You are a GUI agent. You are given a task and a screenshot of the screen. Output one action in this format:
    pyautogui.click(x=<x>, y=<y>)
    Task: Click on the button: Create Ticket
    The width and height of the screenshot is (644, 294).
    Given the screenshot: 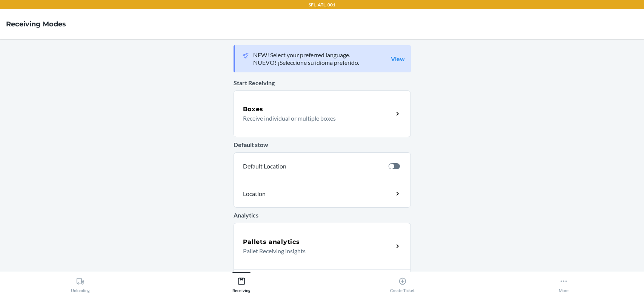 What is the action you would take?
    pyautogui.click(x=402, y=282)
    